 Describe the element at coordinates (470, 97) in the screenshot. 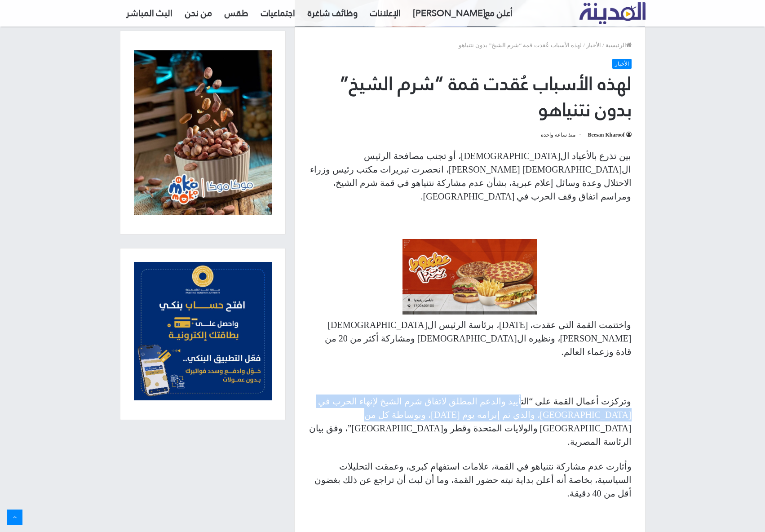

I see `h1: لهذه الأسباب عُقدت قمة “شرم الشيخ” بدون نتنياهو` at that location.